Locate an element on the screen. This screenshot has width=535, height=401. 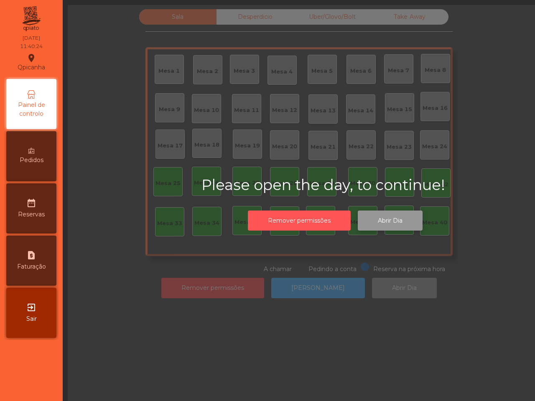
span: Faturação is located at coordinates (31, 267).